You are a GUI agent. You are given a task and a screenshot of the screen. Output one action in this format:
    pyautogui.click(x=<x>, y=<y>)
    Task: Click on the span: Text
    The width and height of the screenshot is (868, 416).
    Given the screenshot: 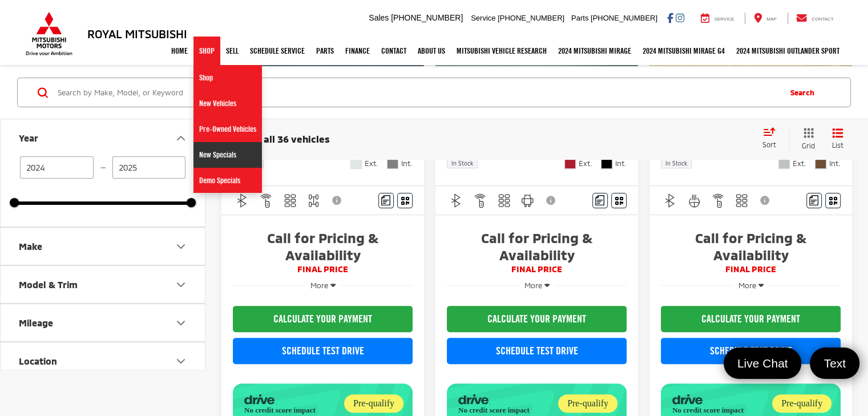 What is the action you would take?
    pyautogui.click(x=835, y=363)
    